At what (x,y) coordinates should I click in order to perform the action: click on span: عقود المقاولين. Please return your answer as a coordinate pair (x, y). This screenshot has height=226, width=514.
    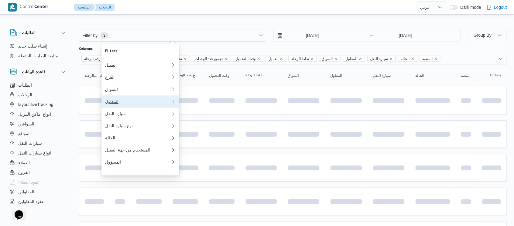
    Looking at the image, I should click on (31, 202).